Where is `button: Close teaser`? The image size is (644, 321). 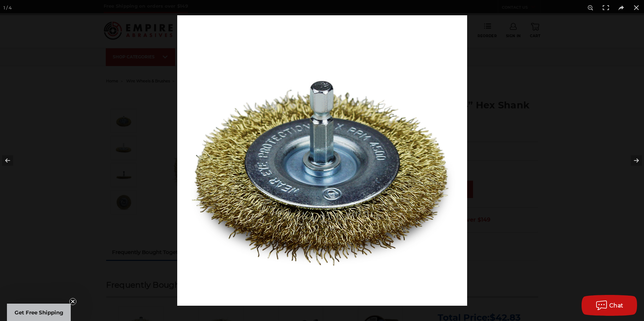
button: Close teaser is located at coordinates (73, 301).